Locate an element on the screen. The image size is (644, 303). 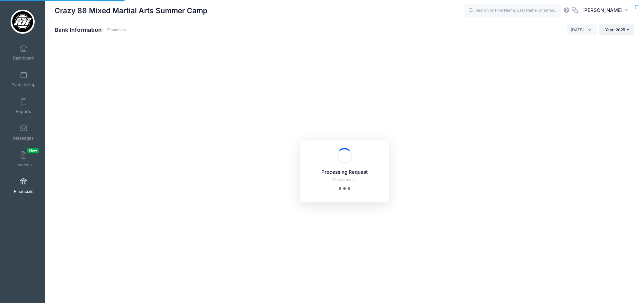
span: Year: 2025 is located at coordinates (616, 30).